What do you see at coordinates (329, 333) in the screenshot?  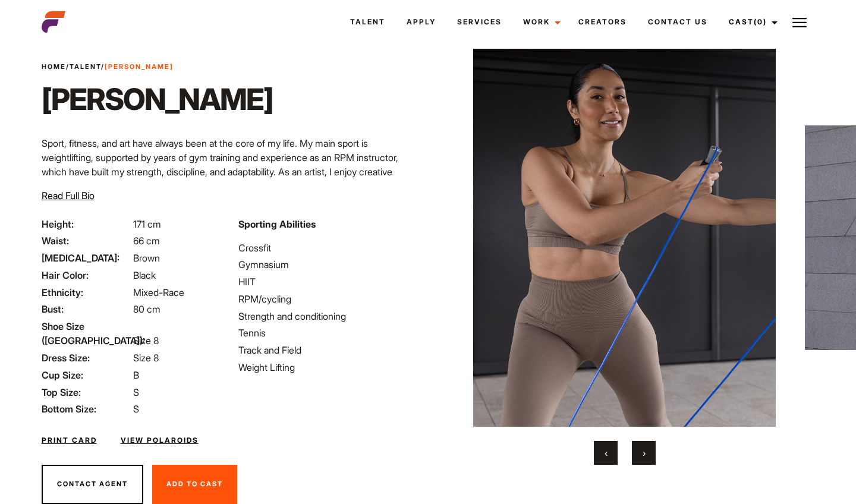 I see `li: Tennis` at bounding box center [329, 333].